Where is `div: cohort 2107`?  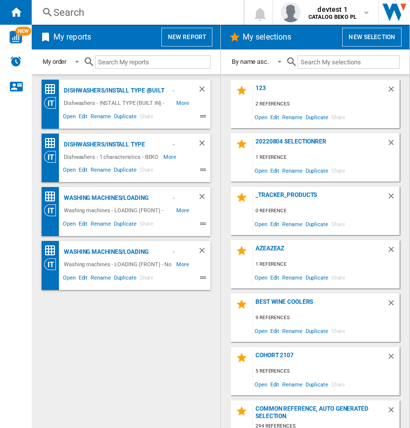 div: cohort 2107 is located at coordinates (320, 358).